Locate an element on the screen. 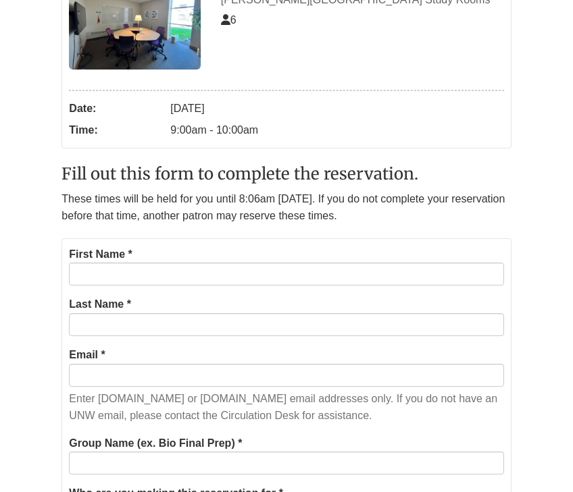 The width and height of the screenshot is (573, 492). dd: 9:00am - 10:00am is located at coordinates (336, 130).